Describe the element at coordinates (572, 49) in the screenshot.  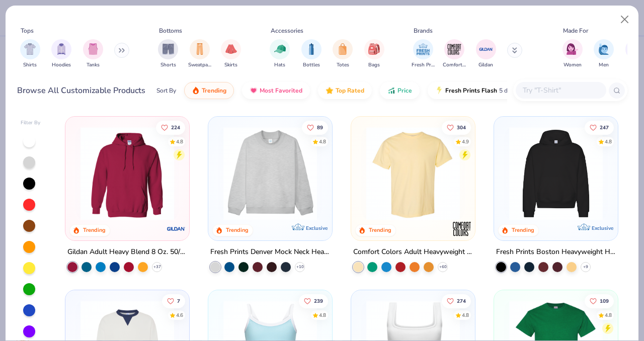
I see `img: Women Image` at that location.